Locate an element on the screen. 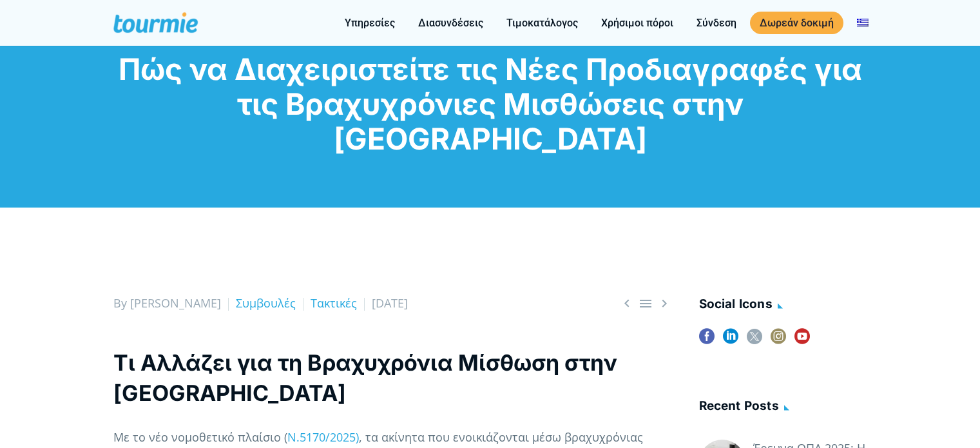  a: instagram is located at coordinates (778, 340).